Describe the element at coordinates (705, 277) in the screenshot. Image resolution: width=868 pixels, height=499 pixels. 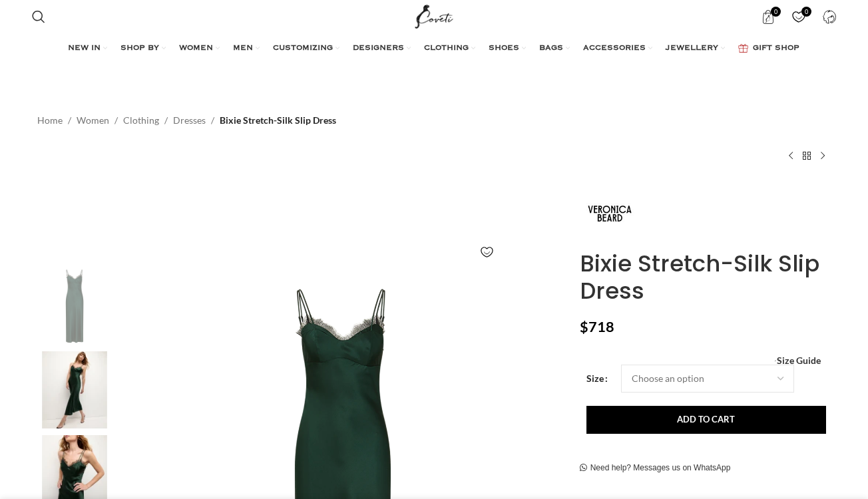
I see `h1: Bixie Stretch-Silk Slip Dress` at that location.